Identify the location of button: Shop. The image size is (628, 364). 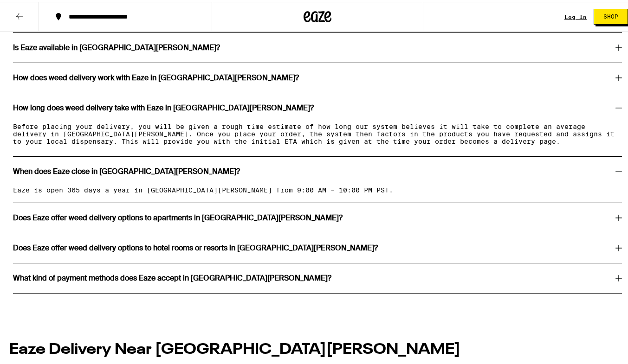
(610, 15).